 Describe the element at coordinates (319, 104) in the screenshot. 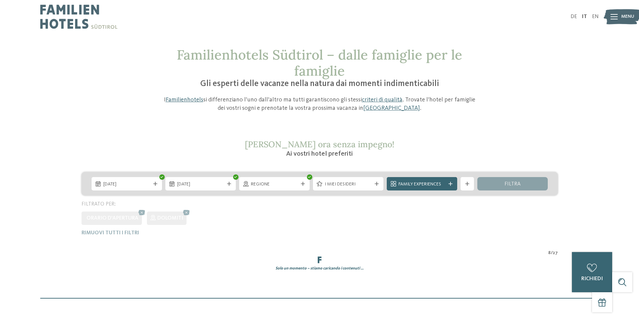

I see `p: I si differenziano l’uno dall’altro ma tutti garantiscono gli stessi . Trovate l’hotel per famigl...` at that location.